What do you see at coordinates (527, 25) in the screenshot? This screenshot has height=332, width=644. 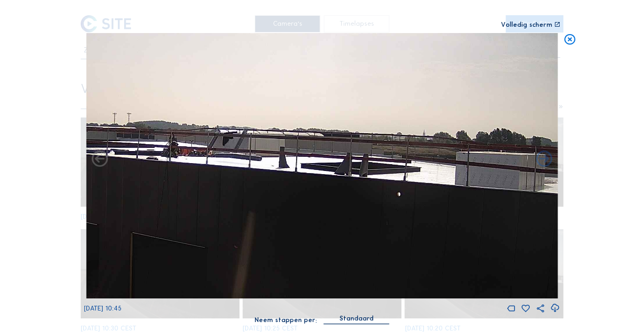 I see `div: Volledig scherm` at bounding box center [527, 25].